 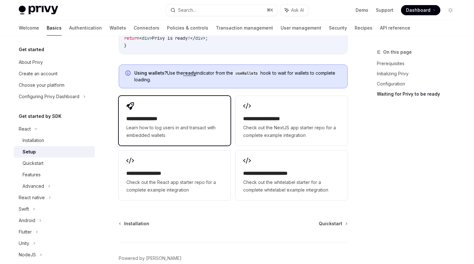 What do you see at coordinates (146, 28) in the screenshot?
I see `a: Connectors` at bounding box center [146, 28].